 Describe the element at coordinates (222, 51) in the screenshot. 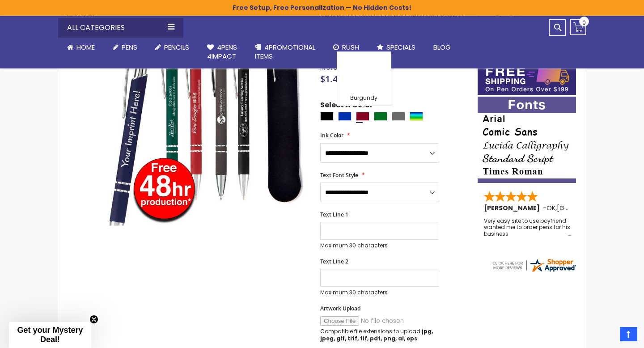

I see `span: 4Pens 4impact` at that location.